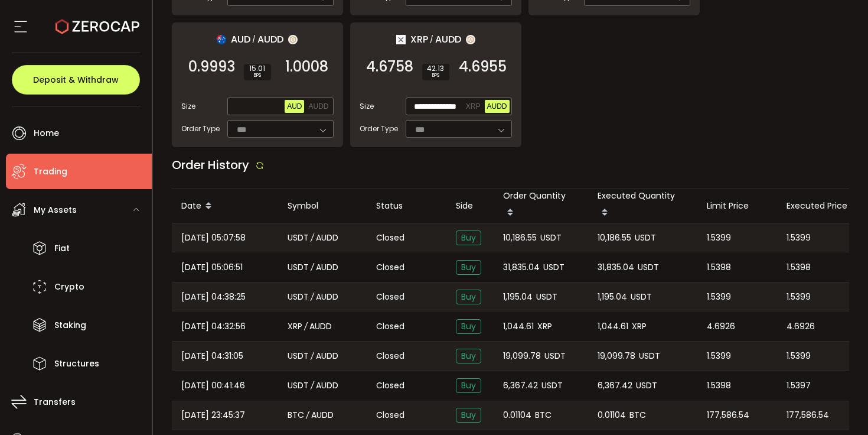 The width and height of the screenshot is (868, 435). Describe the element at coordinates (62, 248) in the screenshot. I see `span: Fiat` at that location.